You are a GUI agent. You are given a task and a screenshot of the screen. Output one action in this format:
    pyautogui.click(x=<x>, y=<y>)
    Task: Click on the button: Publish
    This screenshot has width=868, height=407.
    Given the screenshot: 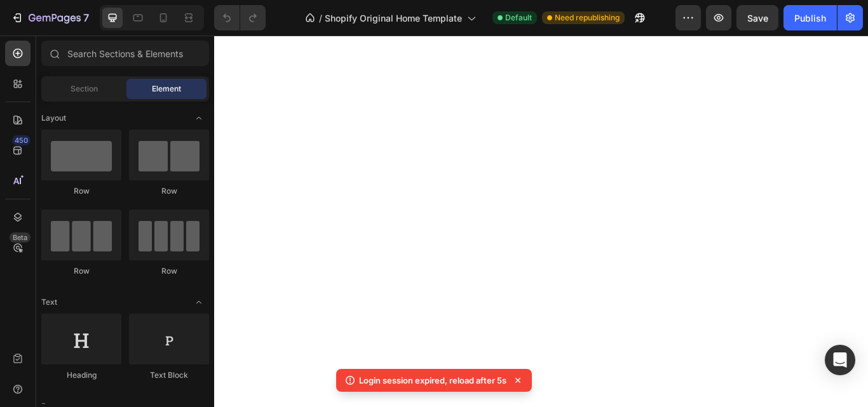 What is the action you would take?
    pyautogui.click(x=811, y=18)
    